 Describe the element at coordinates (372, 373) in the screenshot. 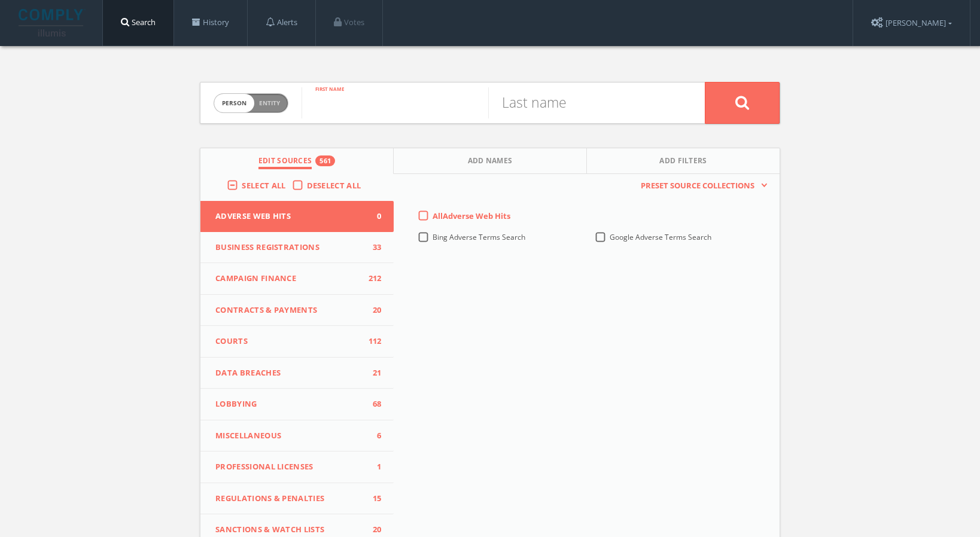

I see `span: 21` at that location.